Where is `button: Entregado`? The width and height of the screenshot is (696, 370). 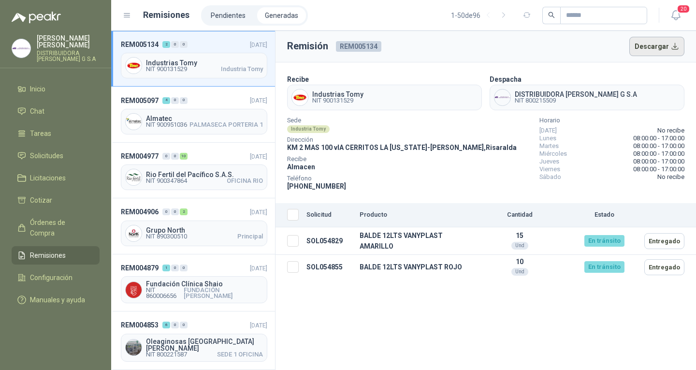 button: Entregado is located at coordinates (664, 241).